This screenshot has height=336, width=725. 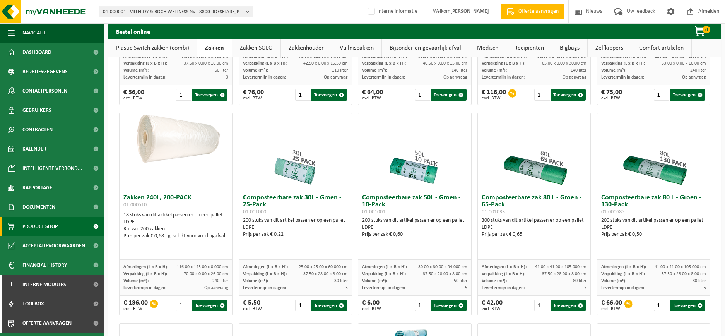 What do you see at coordinates (610, 48) in the screenshot?
I see `a: Zelfkippers` at bounding box center [610, 48].